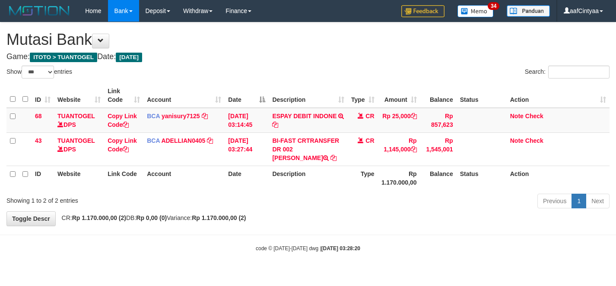  I want to click on td: Rp 857,623, so click(438, 121).